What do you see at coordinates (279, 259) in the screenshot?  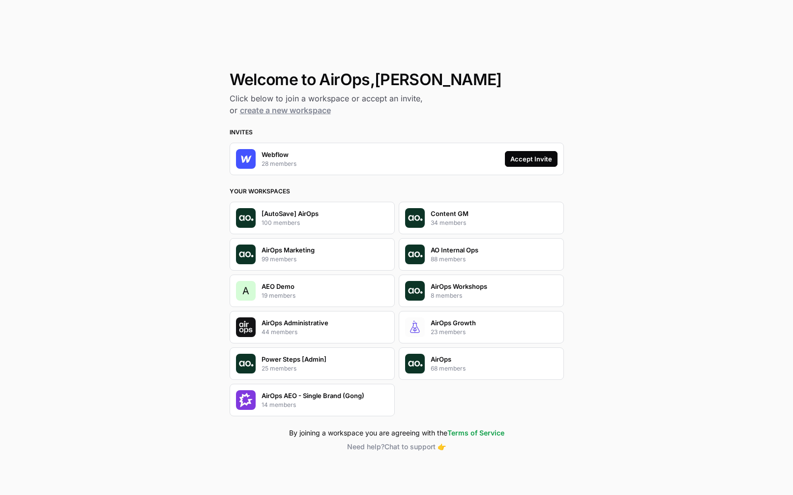 I see `p: 99 members` at bounding box center [279, 259].